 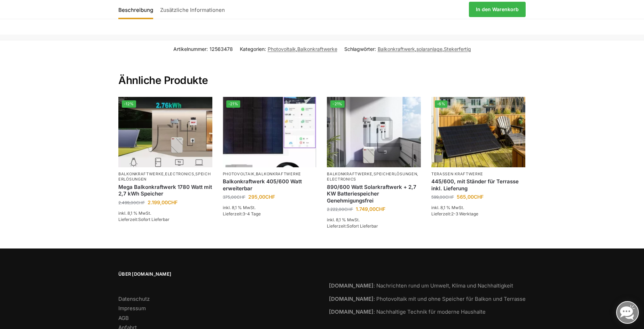 What do you see at coordinates (478, 132) in the screenshot?
I see `a: -6%Solar Panel im edlen Schwarz mit Ständer` at bounding box center [478, 132].